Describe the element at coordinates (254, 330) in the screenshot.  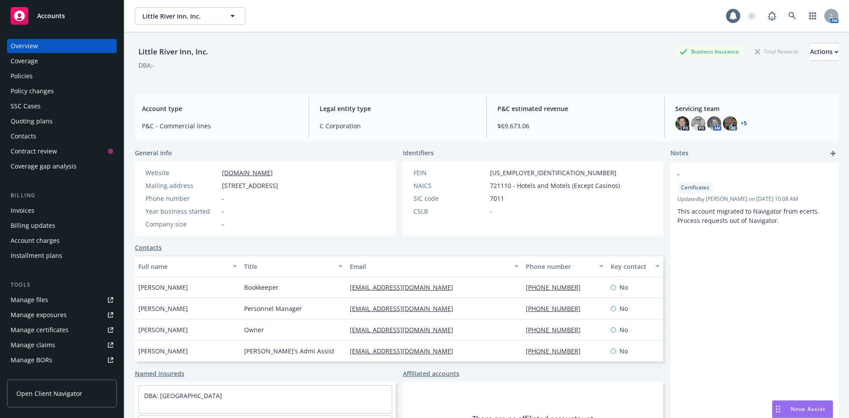
I see `span: Owner` at that location.